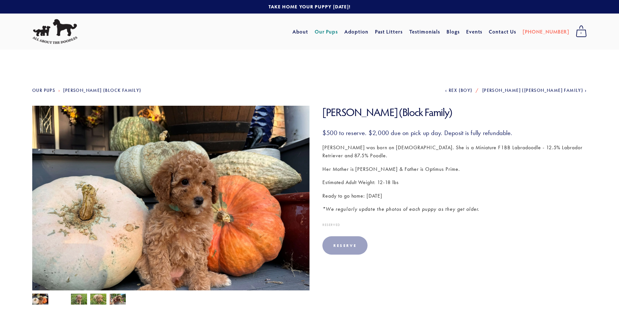  Describe the element at coordinates (79, 300) in the screenshot. I see `img: Jessie 2.jpg` at that location.